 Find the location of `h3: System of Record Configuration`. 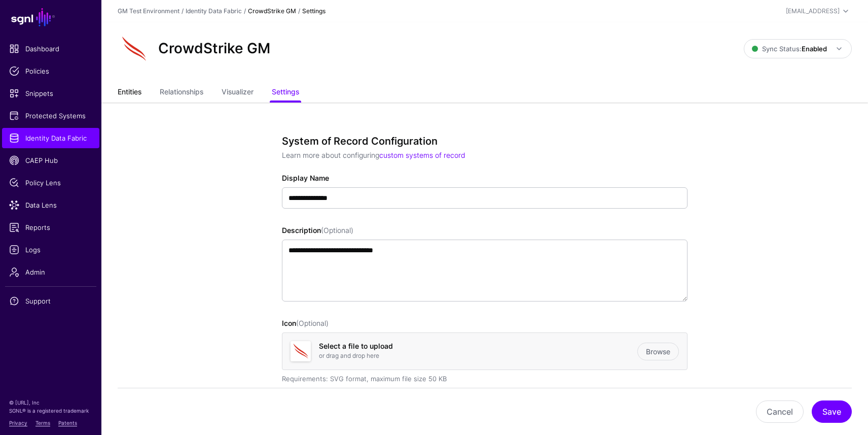

h3: System of Record Configuration is located at coordinates (485, 141).